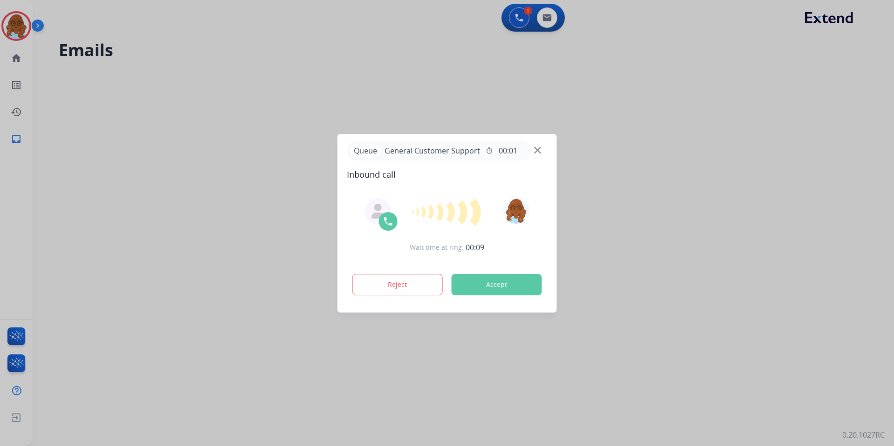 This screenshot has height=446, width=894. I want to click on span: General Customer Support, so click(432, 151).